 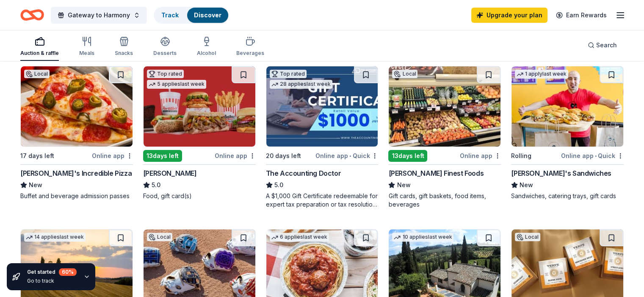 What do you see at coordinates (37, 156) in the screenshot?
I see `div: 17 days left` at bounding box center [37, 156].